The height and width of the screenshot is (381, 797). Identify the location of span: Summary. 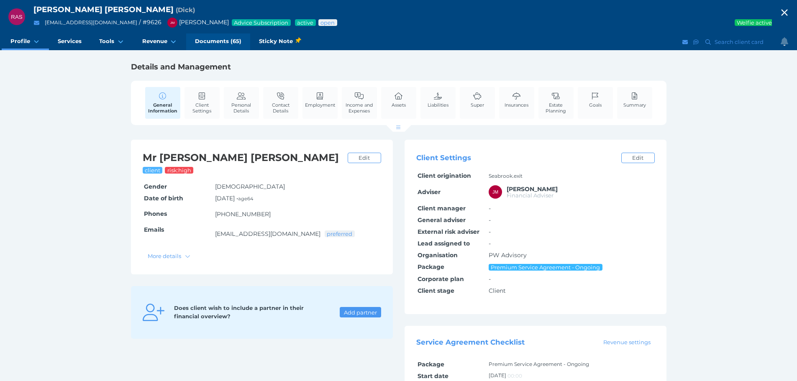
(634, 105).